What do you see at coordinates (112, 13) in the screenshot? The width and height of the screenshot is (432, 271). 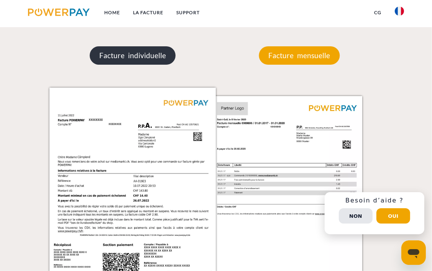 I see `a: Home` at bounding box center [112, 13].